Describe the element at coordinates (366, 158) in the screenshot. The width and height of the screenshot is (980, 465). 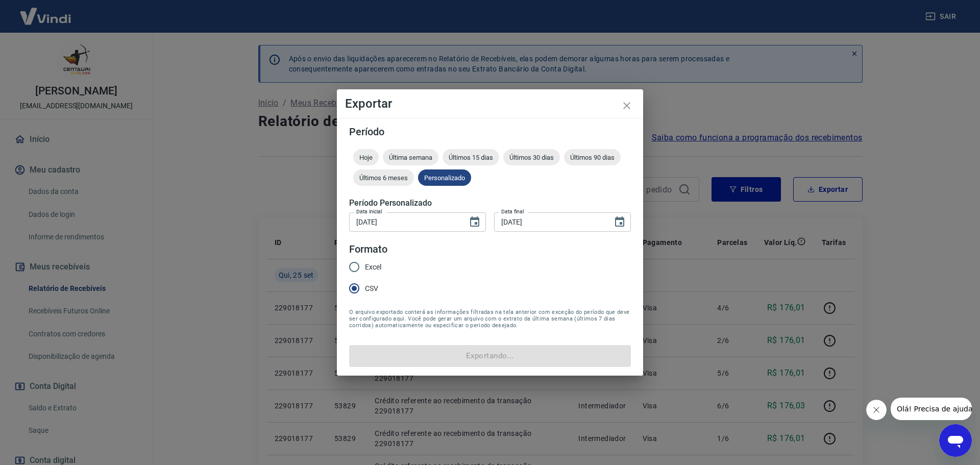
I see `span: Hoje` at that location.